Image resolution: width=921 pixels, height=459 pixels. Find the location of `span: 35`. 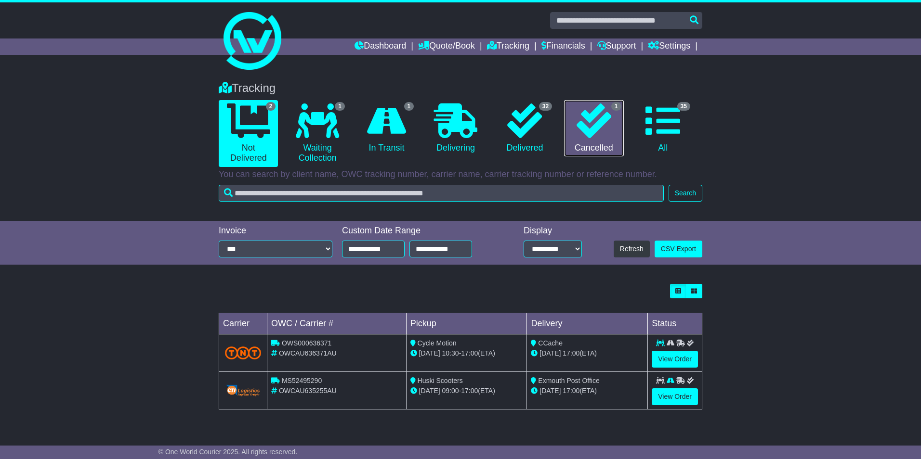

span: 35 is located at coordinates (683, 106).